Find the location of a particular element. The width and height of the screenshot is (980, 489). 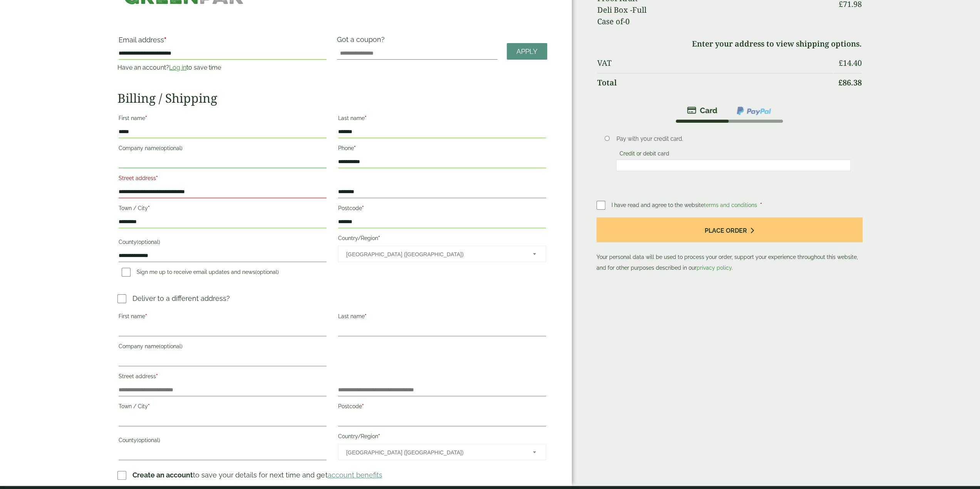

img: ppcp-gateway.png is located at coordinates (753, 110).